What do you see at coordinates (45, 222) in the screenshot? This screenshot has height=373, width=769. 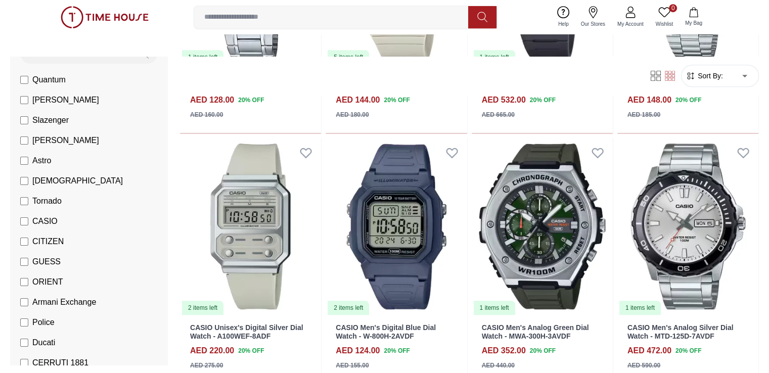 I see `span: CASIO` at bounding box center [45, 222].